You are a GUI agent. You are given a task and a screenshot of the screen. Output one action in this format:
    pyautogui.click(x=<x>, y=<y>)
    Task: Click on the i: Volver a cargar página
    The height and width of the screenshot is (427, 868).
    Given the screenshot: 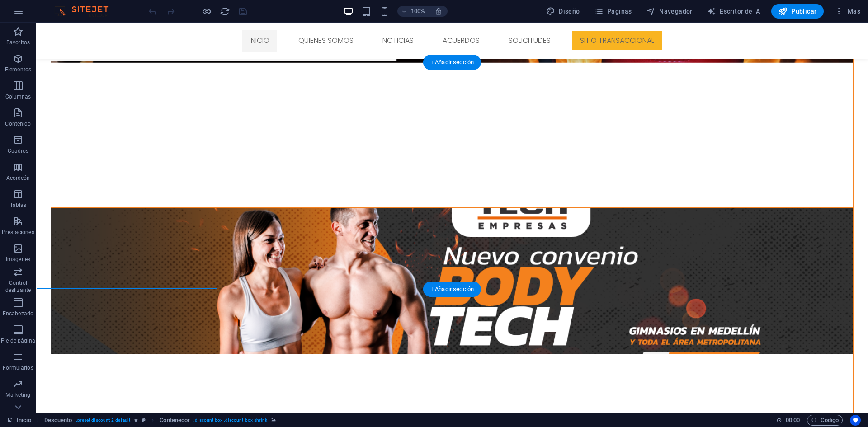 What is the action you would take?
    pyautogui.click(x=225, y=11)
    